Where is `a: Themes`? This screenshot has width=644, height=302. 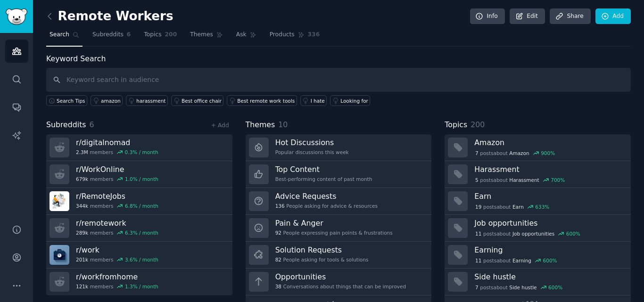 a: Themes is located at coordinates (206, 37).